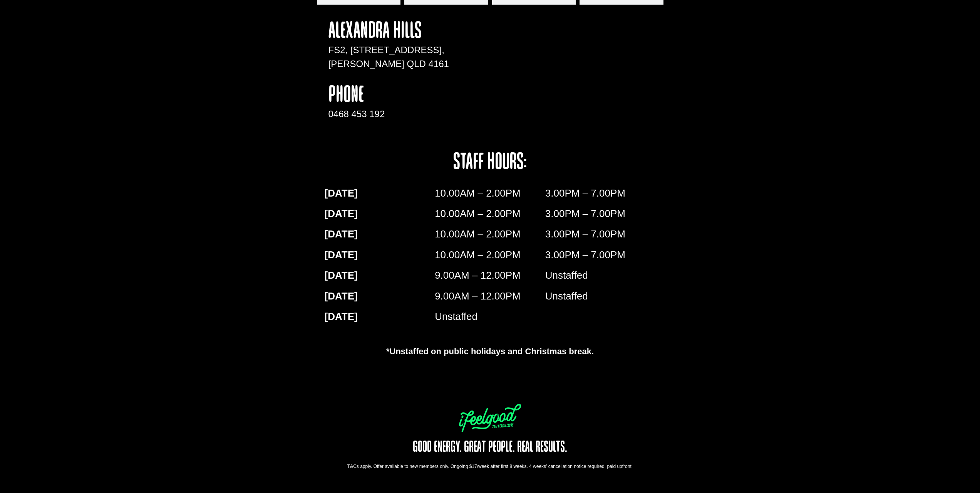  Describe the element at coordinates (600, 278) in the screenshot. I see `div: Unstaffed` at that location.